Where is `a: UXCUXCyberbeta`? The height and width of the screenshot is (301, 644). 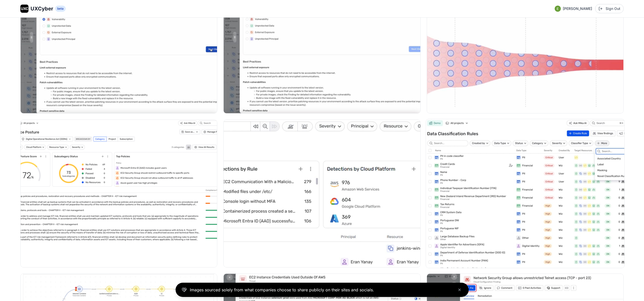 a: UXCUXCyberbeta is located at coordinates (43, 9).